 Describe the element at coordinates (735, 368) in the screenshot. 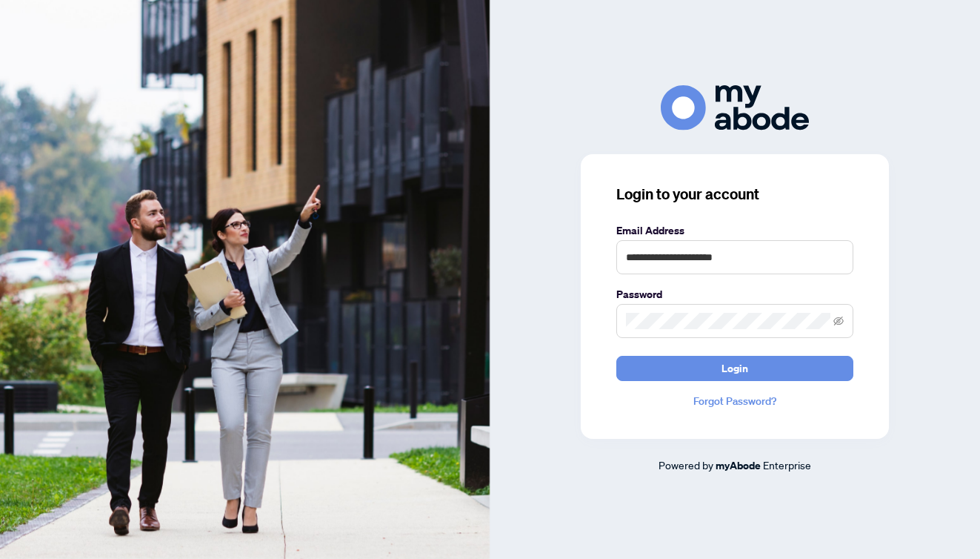

I see `span: Login` at that location.